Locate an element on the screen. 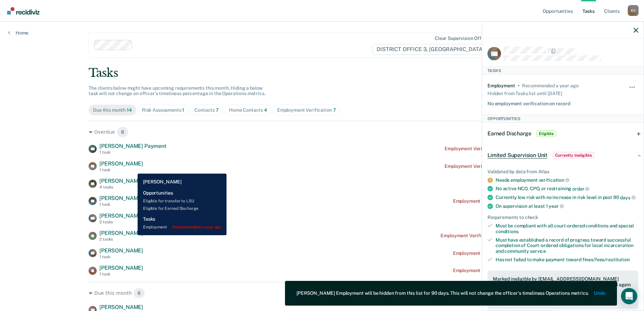 The width and height of the screenshot is (644, 311). div: 4 tasks is located at coordinates (121, 187).